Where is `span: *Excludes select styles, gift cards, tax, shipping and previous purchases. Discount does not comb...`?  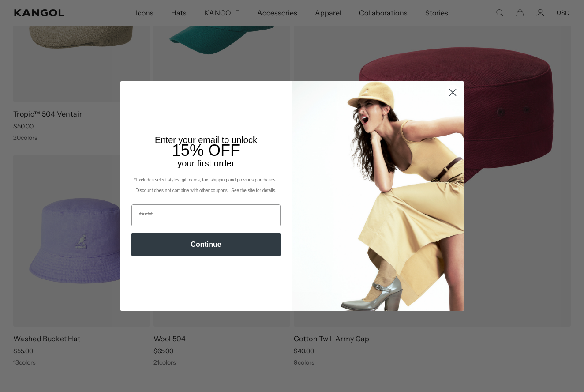
span: *Excludes select styles, gift cards, tax, shipping and previous purchases. Discount does not comb... is located at coordinates (206, 185).